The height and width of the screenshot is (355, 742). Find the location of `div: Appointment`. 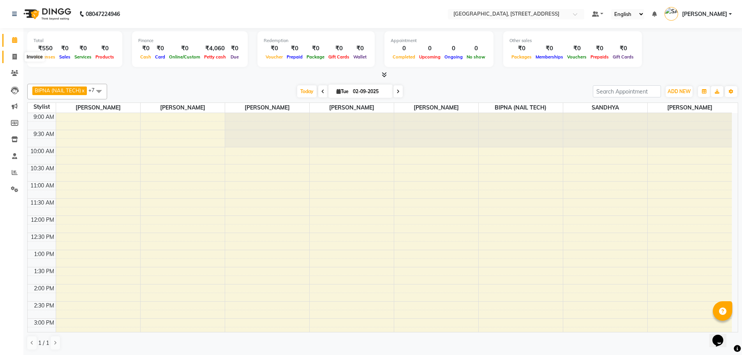

div: Appointment is located at coordinates (439, 40).